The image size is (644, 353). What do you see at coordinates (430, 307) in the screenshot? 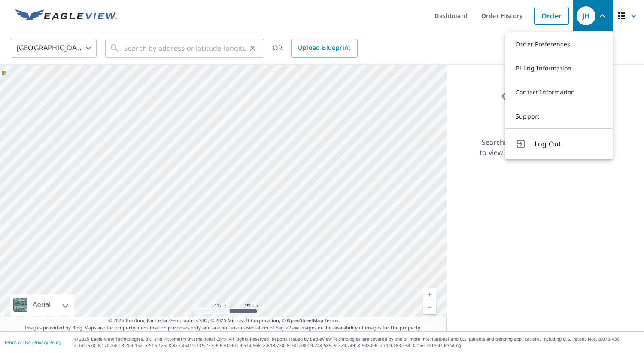
I see `a: Current Level 5, Zoom Out` at bounding box center [430, 307].